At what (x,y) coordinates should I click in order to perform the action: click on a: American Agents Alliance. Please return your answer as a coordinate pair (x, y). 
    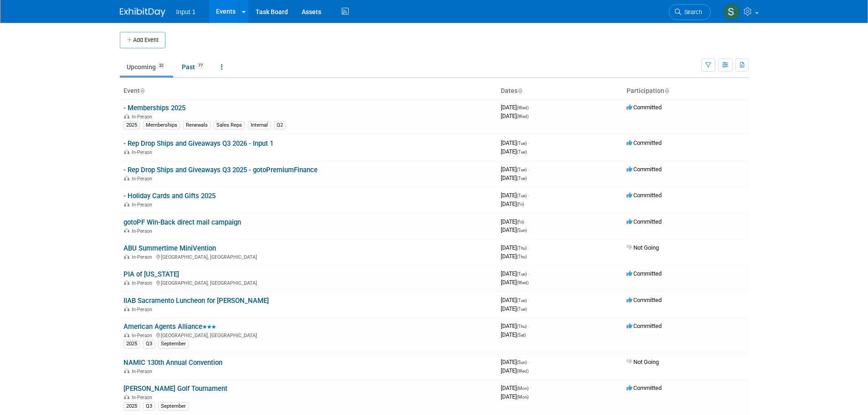
    Looking at the image, I should click on (169, 326).